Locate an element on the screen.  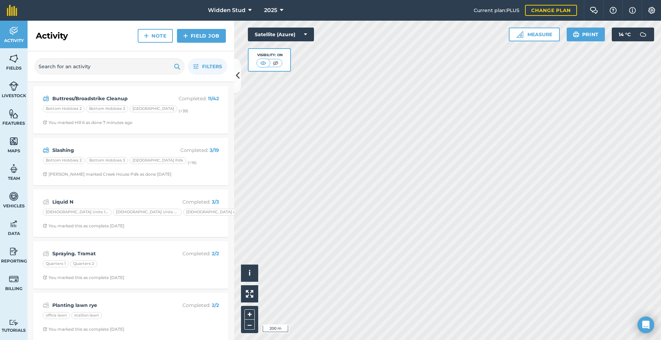
button: Measure is located at coordinates (534, 34).